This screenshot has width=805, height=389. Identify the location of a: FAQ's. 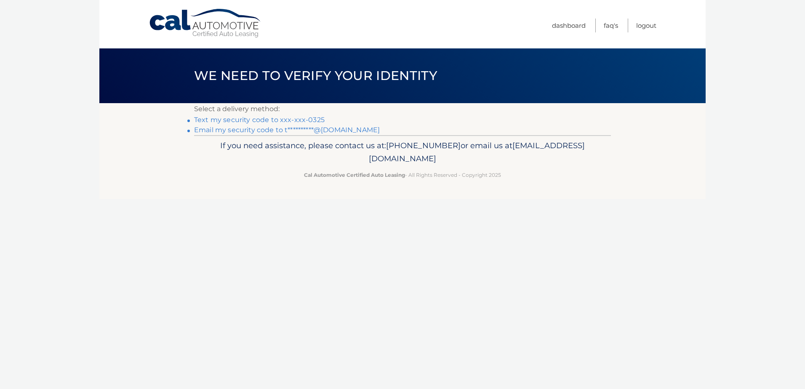
(611, 25).